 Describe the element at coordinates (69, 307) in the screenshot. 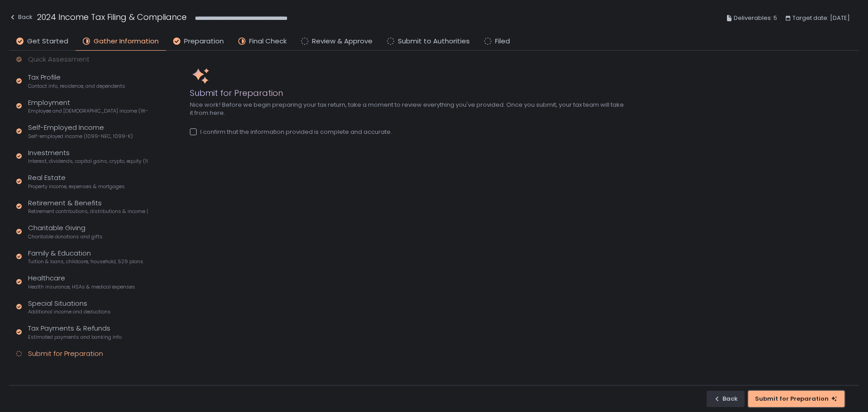

I see `div: Special Situations` at that location.